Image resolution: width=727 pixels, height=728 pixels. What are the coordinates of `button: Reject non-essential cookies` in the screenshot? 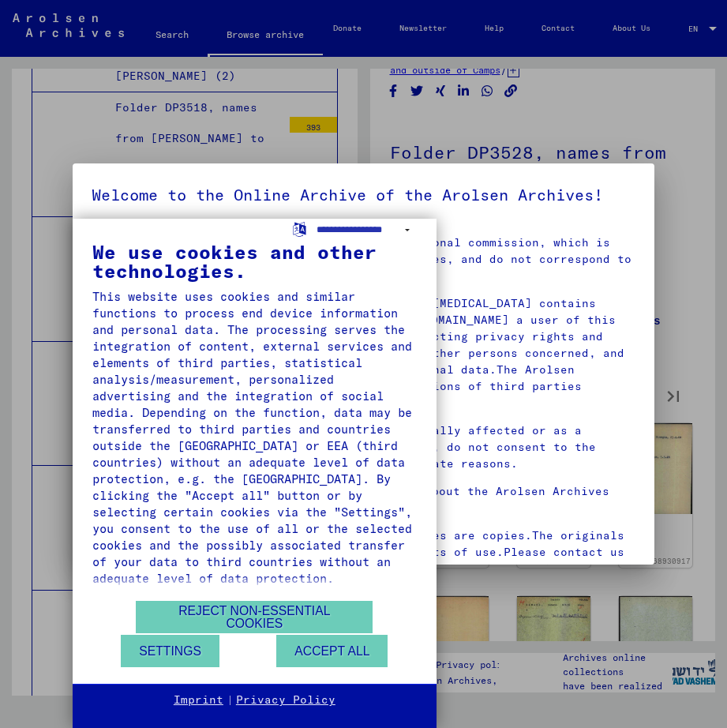 It's located at (254, 616).